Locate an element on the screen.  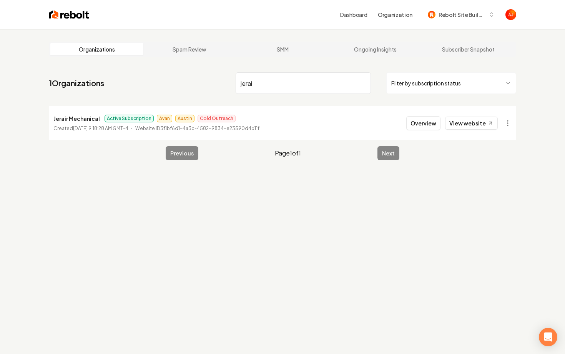
img: Rebolt Site Builder is located at coordinates (432, 15).